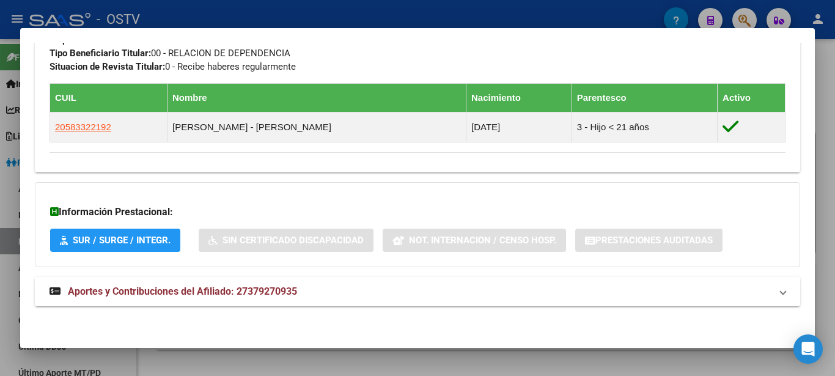  I want to click on div: Open Intercom Messenger, so click(808, 349).